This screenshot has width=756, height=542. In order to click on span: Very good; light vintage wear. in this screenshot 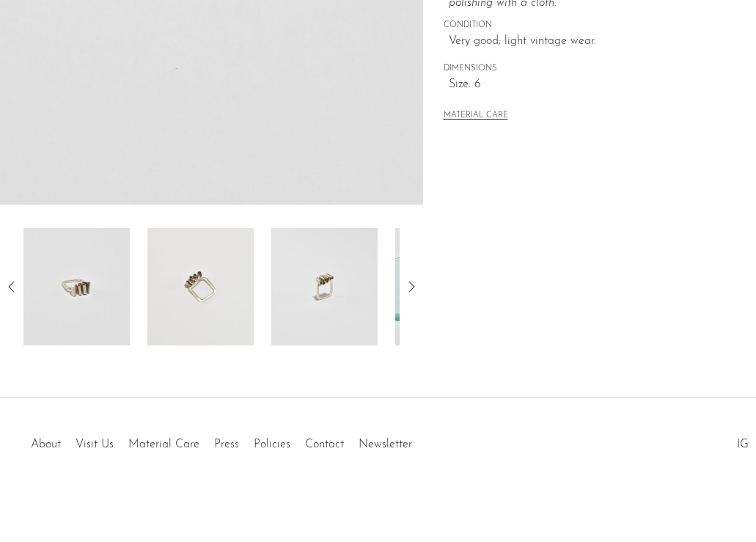, I will do `click(590, 42)`.